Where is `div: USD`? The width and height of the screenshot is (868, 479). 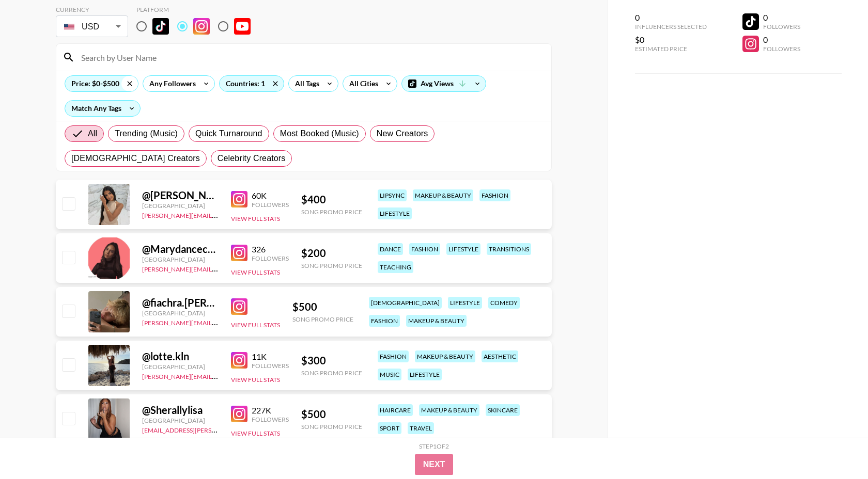 div: USD is located at coordinates (92, 26).